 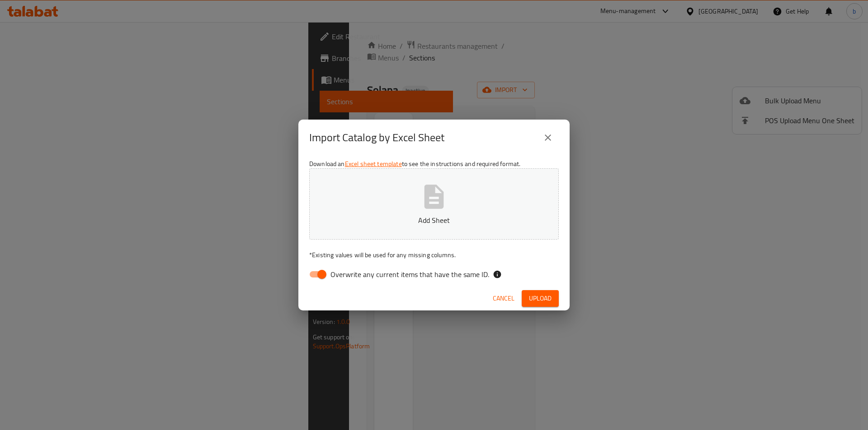 What do you see at coordinates (540, 298) in the screenshot?
I see `span: Upload` at bounding box center [540, 298].